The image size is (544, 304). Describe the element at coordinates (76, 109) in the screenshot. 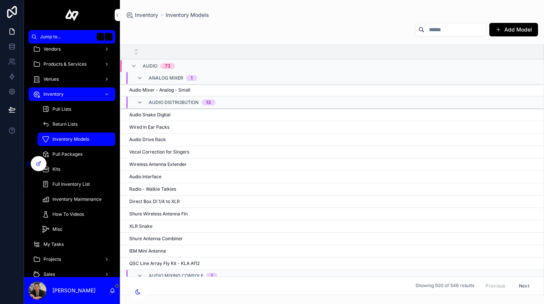

I see `a: Pull Lists` at that location.